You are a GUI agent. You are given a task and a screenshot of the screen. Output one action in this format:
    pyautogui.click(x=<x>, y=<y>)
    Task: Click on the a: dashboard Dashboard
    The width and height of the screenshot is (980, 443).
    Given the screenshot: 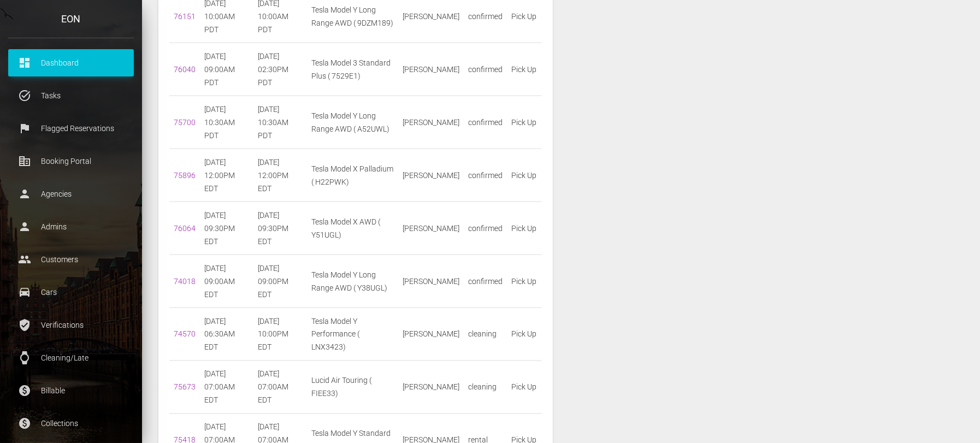 What is the action you would take?
    pyautogui.click(x=71, y=63)
    